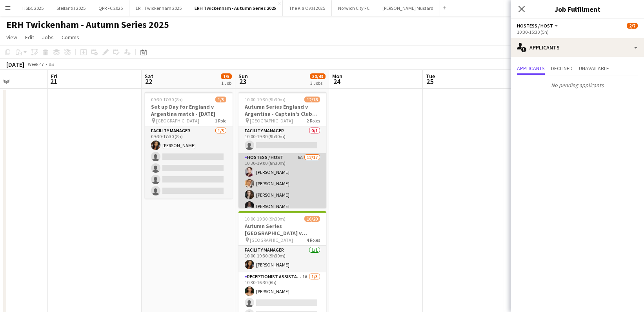  I want to click on div: BST, so click(53, 64).